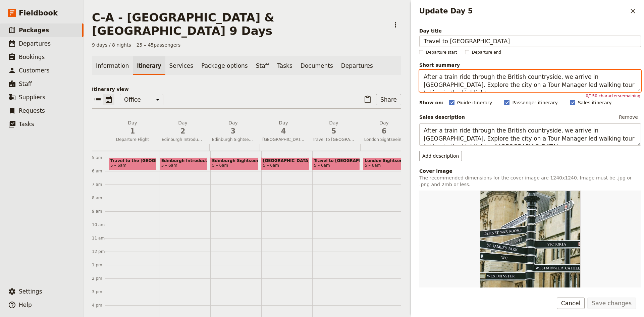 The image size is (644, 317). I want to click on div: Edinburgh Sightseeing5 – 6am, so click(234, 164).